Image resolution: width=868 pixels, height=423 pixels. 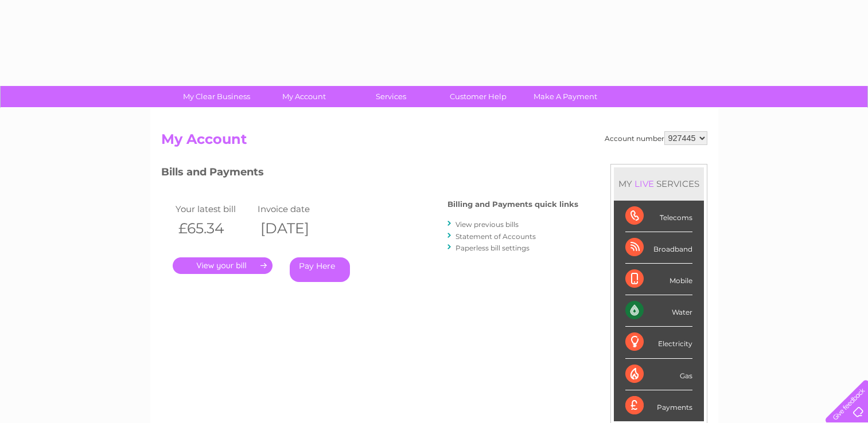 I want to click on a: My Account, so click(x=303, y=97).